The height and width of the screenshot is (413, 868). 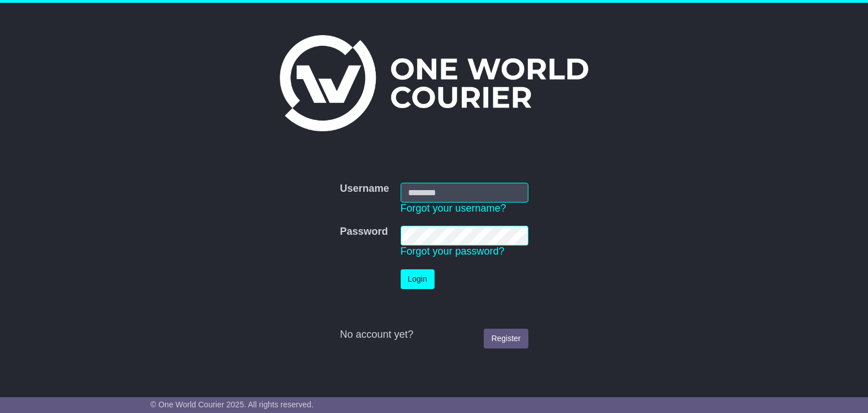 I want to click on a: Forgot your username?, so click(x=453, y=208).